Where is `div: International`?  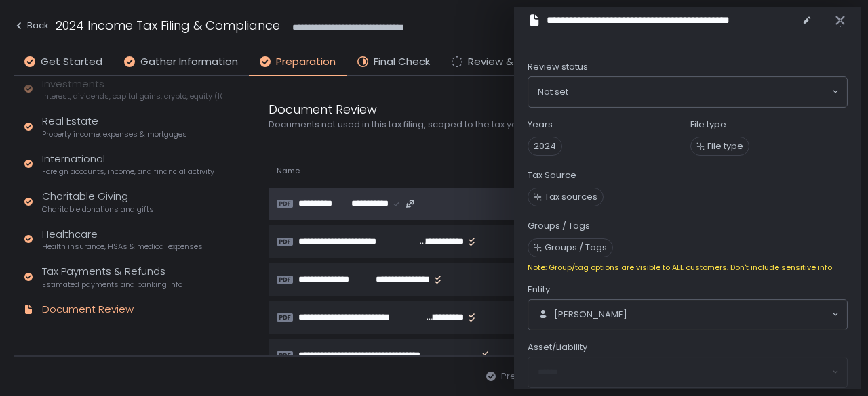 div: International is located at coordinates (128, 164).